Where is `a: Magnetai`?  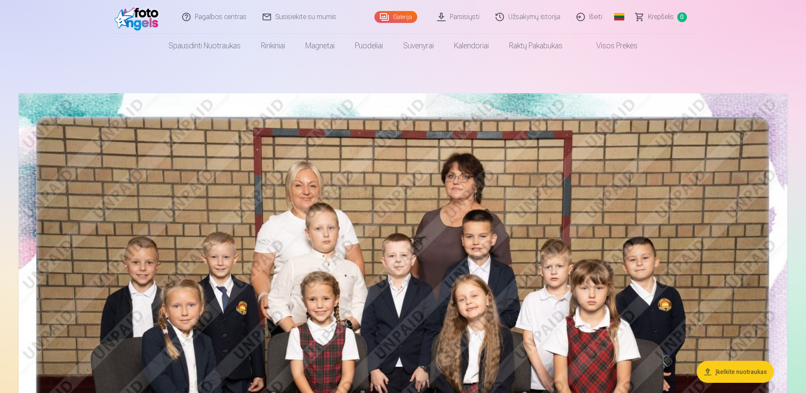
a: Magnetai is located at coordinates (320, 46).